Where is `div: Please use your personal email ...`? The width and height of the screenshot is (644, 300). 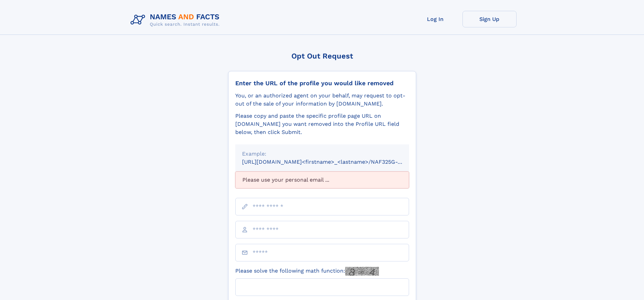 div: Please use your personal email ... is located at coordinates (322, 180).